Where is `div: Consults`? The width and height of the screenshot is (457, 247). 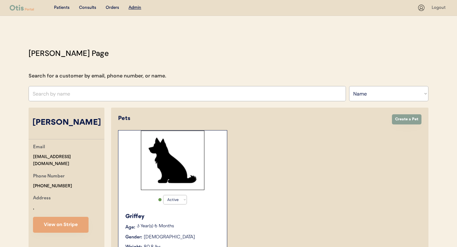
div: Consults is located at coordinates (88, 8).